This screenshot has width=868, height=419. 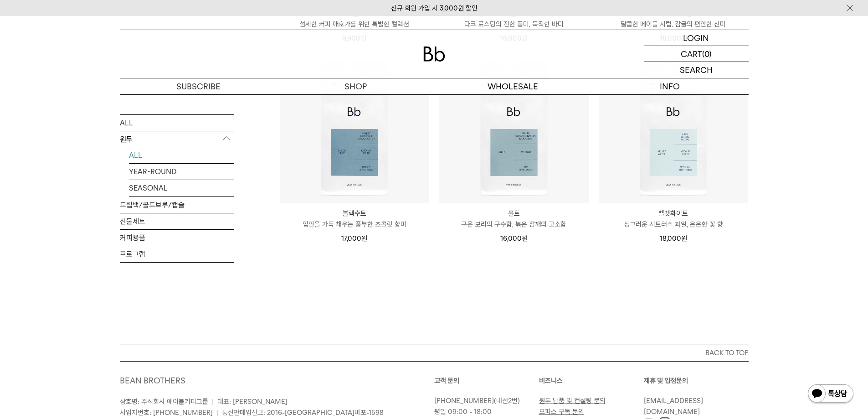 What do you see at coordinates (177, 238) in the screenshot?
I see `a: 커피용품` at bounding box center [177, 238].